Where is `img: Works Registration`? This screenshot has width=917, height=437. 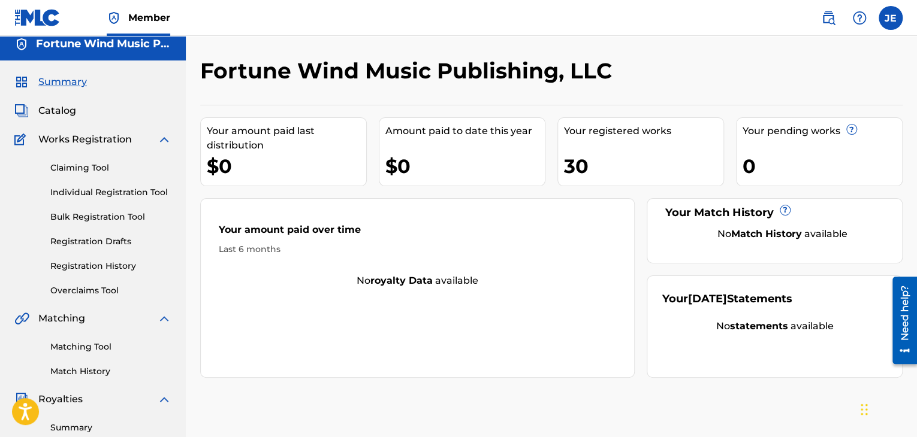
img: Works Registration is located at coordinates (22, 140).